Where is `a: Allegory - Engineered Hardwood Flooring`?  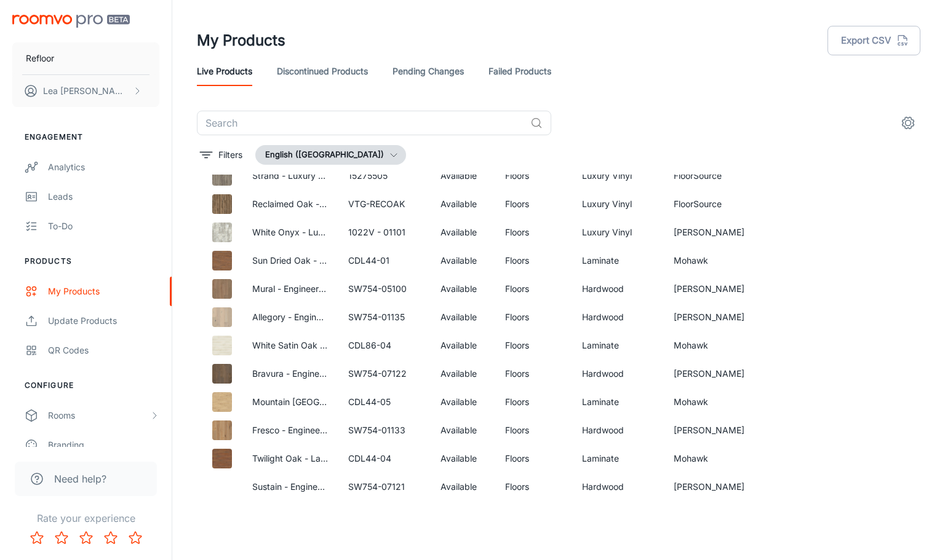
a: Allegory - Engineered Hardwood Flooring is located at coordinates (335, 317).